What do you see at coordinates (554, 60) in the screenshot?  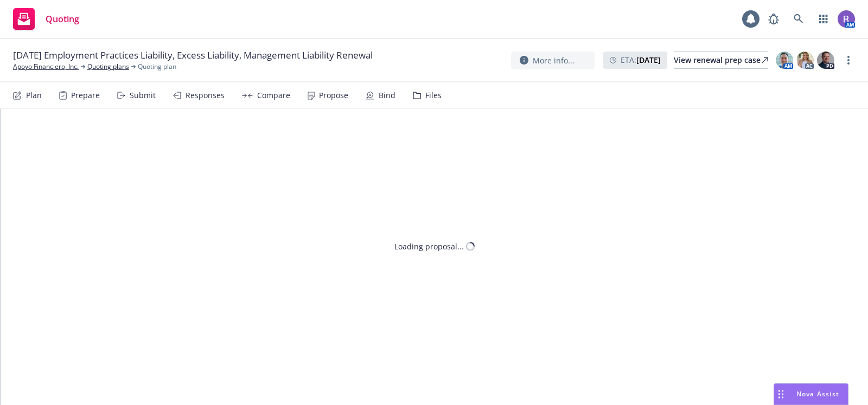 I see `span: More info...` at bounding box center [554, 60].